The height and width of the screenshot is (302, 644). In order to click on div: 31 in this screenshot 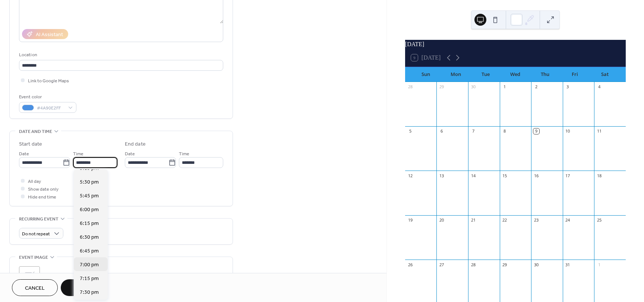, I will do `click(568, 264)`.